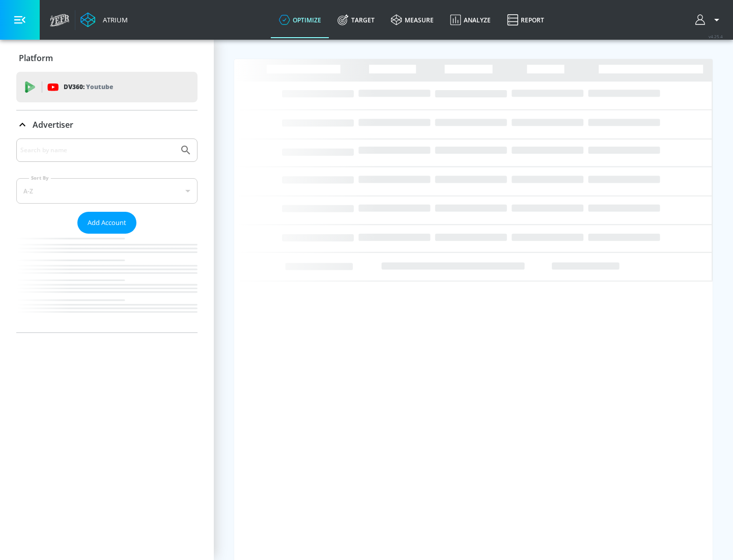 The image size is (733, 560). Describe the element at coordinates (107, 222) in the screenshot. I see `button: Add Account` at that location.